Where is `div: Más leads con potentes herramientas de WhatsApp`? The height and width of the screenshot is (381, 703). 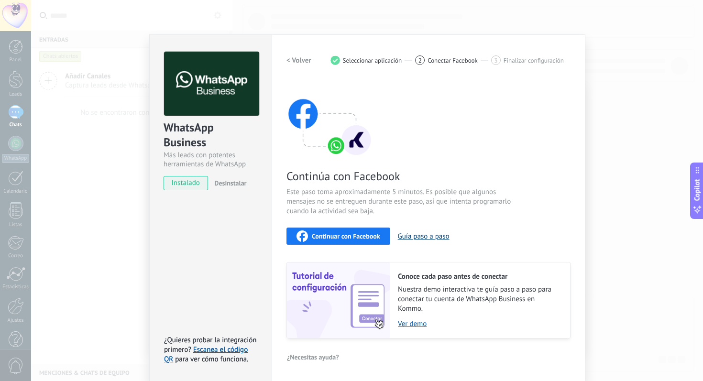 div: Más leads con potentes herramientas de WhatsApp is located at coordinates (211, 160).